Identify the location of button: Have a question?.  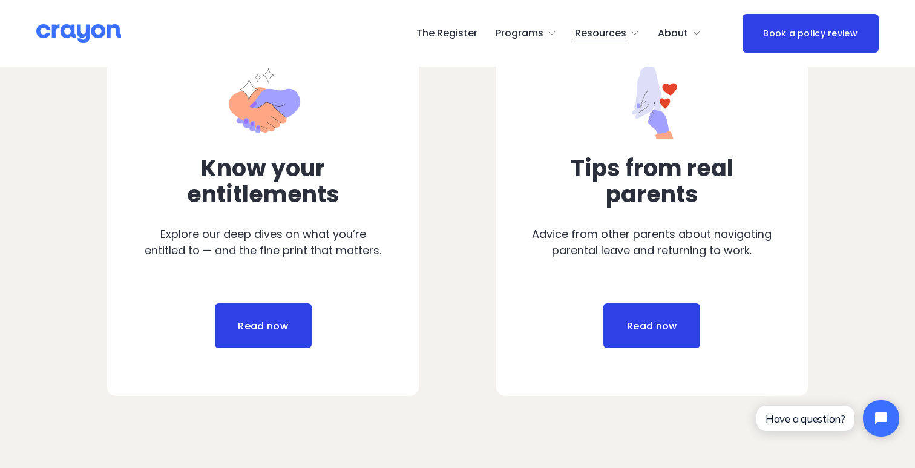
(59, 28).